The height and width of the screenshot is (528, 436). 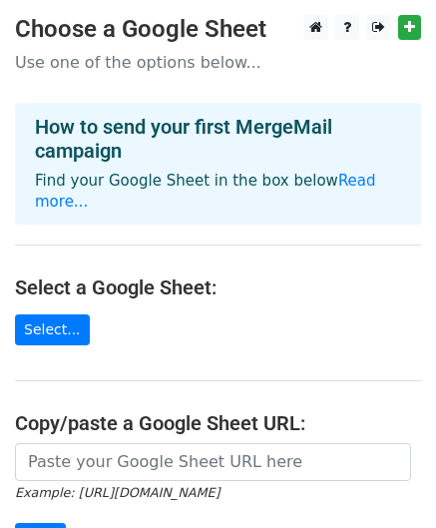 I want to click on h4: How to send your first MergeMail campaign, so click(x=217, y=139).